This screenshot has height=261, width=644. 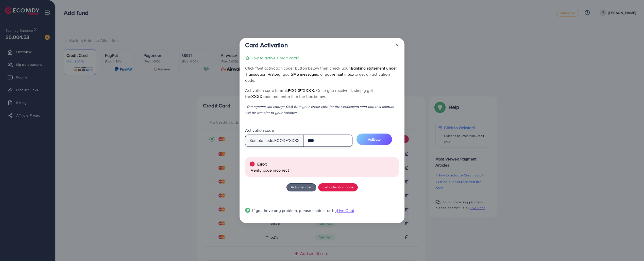 I want to click on span: XXXX, so click(x=257, y=97).